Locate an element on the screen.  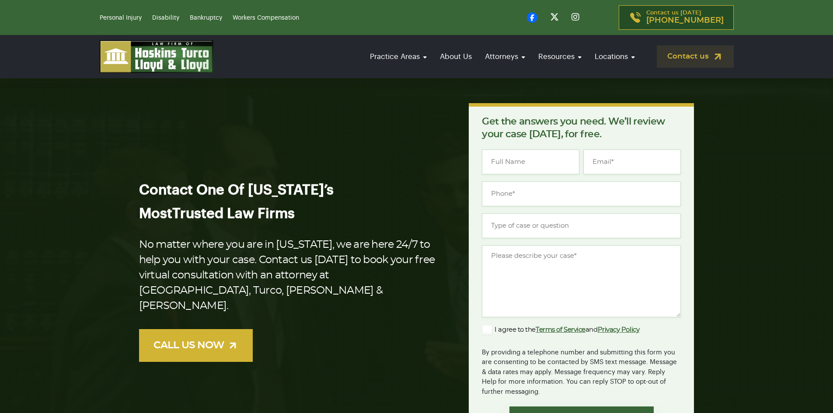
a: Resources is located at coordinates (560, 56).